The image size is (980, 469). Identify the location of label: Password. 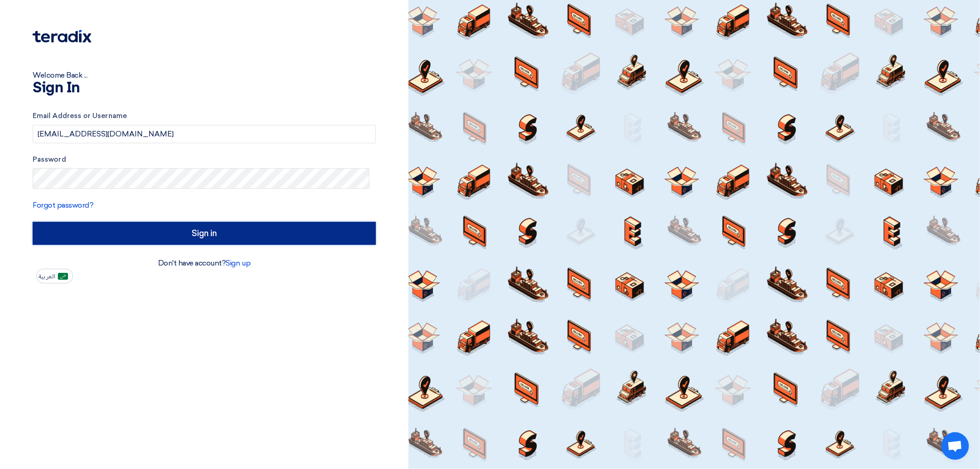
(204, 160).